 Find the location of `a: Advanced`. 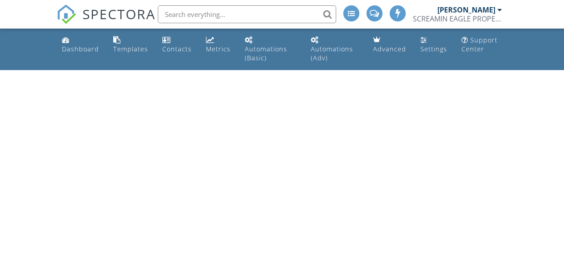

a: Advanced is located at coordinates (390, 45).